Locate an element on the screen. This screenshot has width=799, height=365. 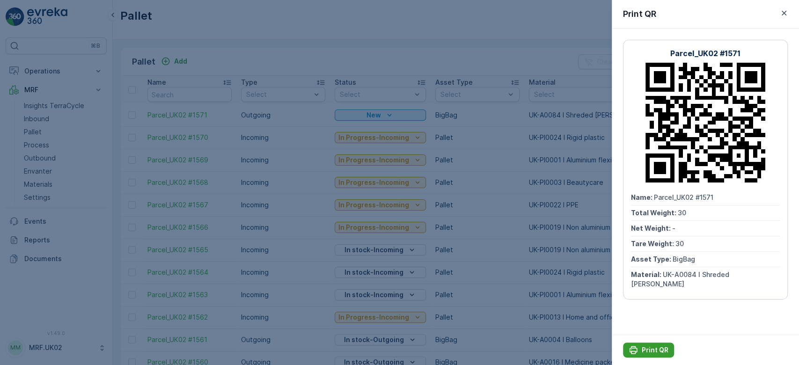
span: Name : is located at coordinates (642, 197).